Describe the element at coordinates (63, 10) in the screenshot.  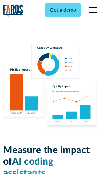
I see `a: Get a demo` at that location.